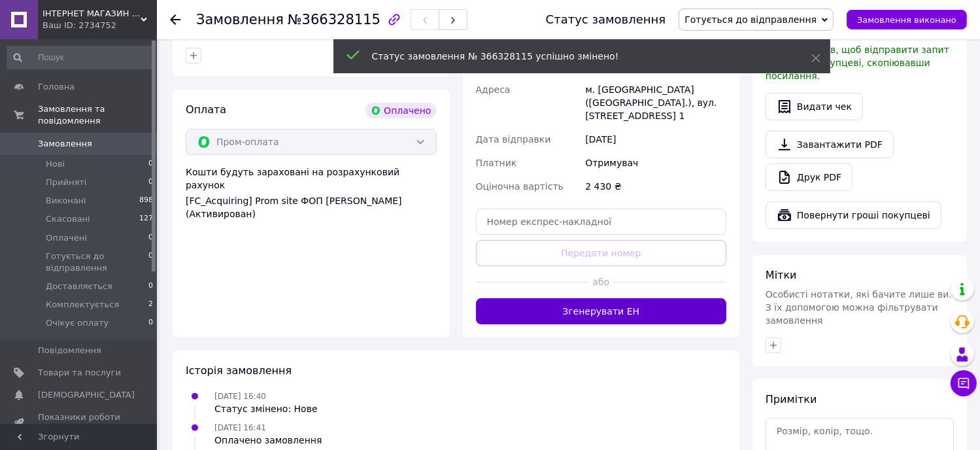  I want to click on span: ІНТЕРНЕТ МАГАЗИН "GREENKOD.COM.UA", so click(92, 14).